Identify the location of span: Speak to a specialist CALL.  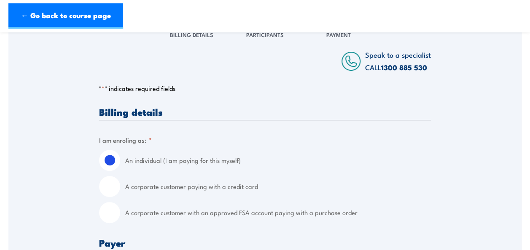
(398, 61).